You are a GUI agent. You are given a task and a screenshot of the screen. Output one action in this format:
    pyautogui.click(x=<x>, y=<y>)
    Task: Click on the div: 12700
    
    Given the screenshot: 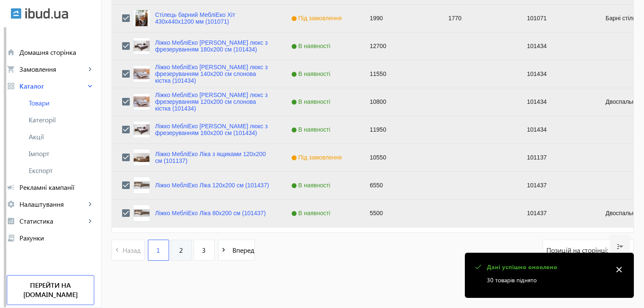 What is the action you would take?
    pyautogui.click(x=399, y=46)
    